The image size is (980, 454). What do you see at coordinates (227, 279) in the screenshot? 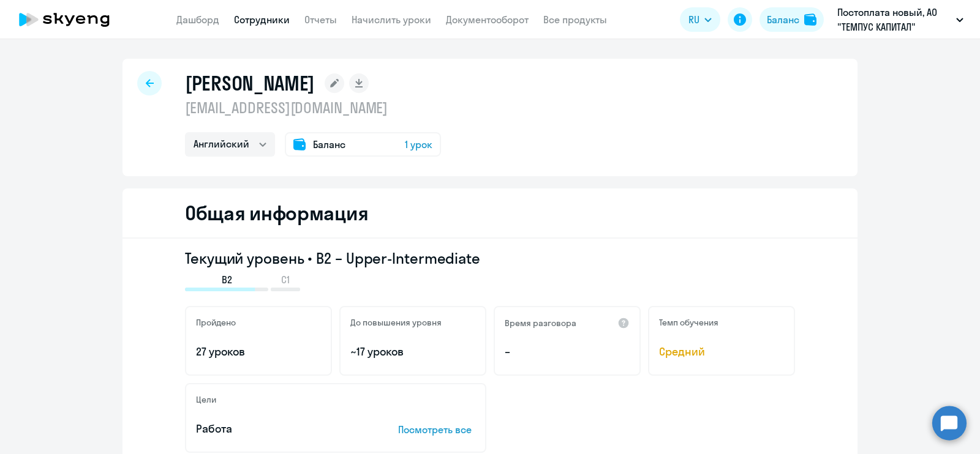
I see `span: B2` at bounding box center [227, 279].